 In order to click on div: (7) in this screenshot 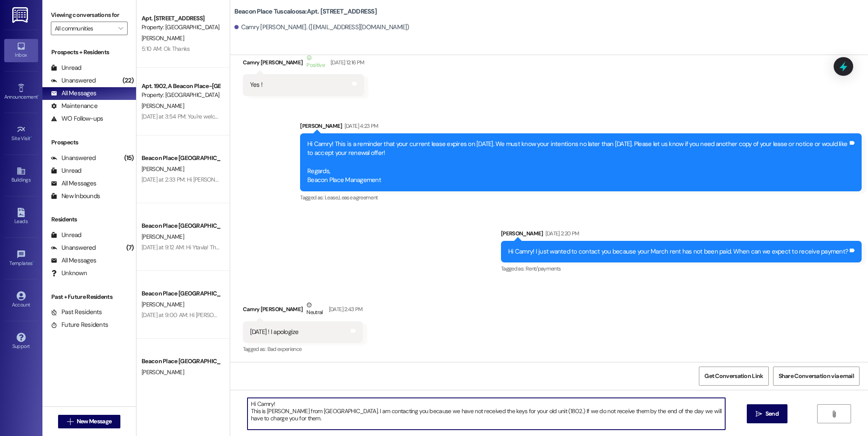, I will do `click(130, 248)`.